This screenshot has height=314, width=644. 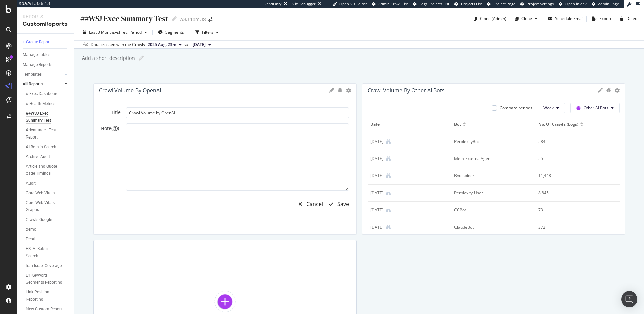 What do you see at coordinates (409, 124) in the screenshot?
I see `span: Date` at bounding box center [409, 124].